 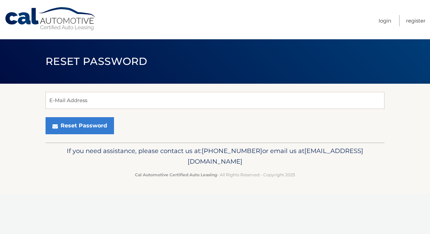 What do you see at coordinates (215, 101) in the screenshot?
I see `input: E-Mail Address` at bounding box center [215, 101].